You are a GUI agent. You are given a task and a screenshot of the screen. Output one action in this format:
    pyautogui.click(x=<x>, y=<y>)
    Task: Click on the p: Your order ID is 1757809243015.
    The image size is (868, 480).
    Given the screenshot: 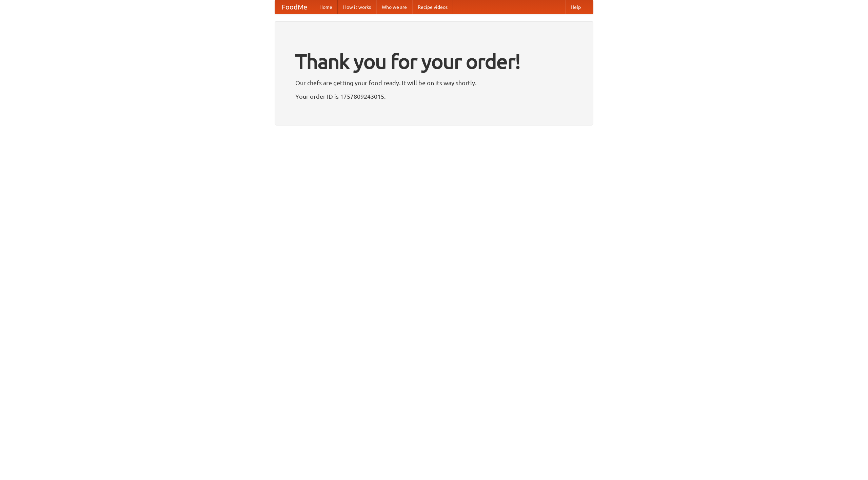 What is the action you would take?
    pyautogui.click(x=434, y=96)
    